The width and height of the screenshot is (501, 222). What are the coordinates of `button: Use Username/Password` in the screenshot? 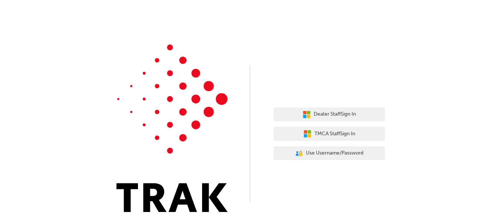 It's located at (329, 154).